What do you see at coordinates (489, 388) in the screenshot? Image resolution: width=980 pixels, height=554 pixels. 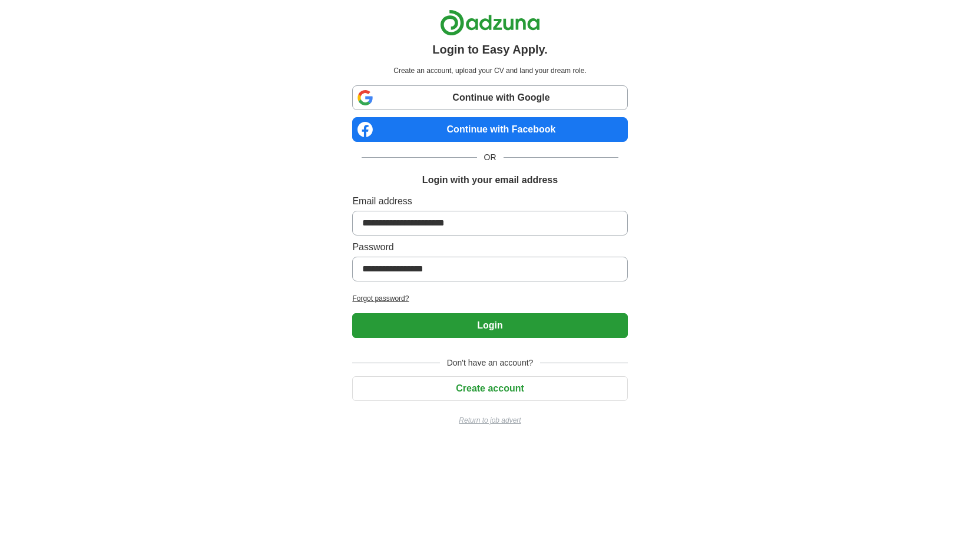 I see `a: Create account` at bounding box center [489, 388].